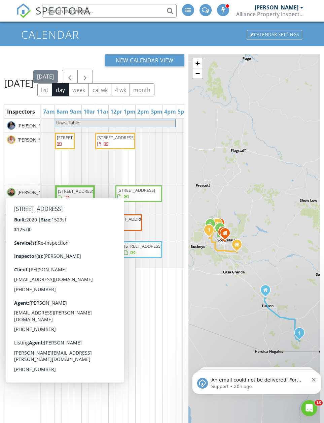  What do you see at coordinates (211, 231) in the screenshot?
I see `div: 12450 W Orangewood Ave, Glendale, AZ 85307` at bounding box center [211, 231].